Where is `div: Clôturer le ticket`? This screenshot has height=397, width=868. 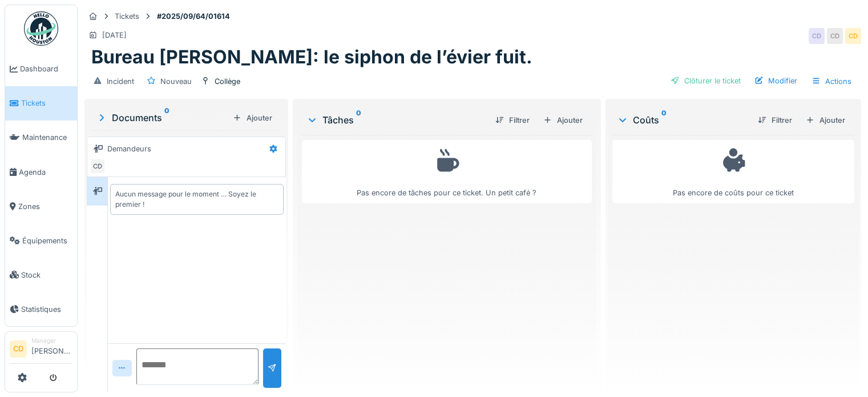 div: Clôturer le ticket is located at coordinates (705, 81).